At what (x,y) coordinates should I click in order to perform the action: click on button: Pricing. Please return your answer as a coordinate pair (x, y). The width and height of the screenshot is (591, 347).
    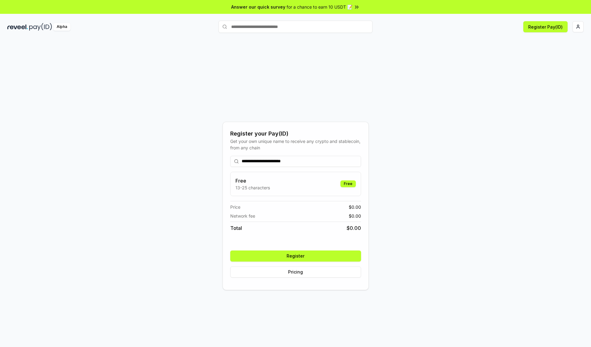
    Looking at the image, I should click on (295, 272).